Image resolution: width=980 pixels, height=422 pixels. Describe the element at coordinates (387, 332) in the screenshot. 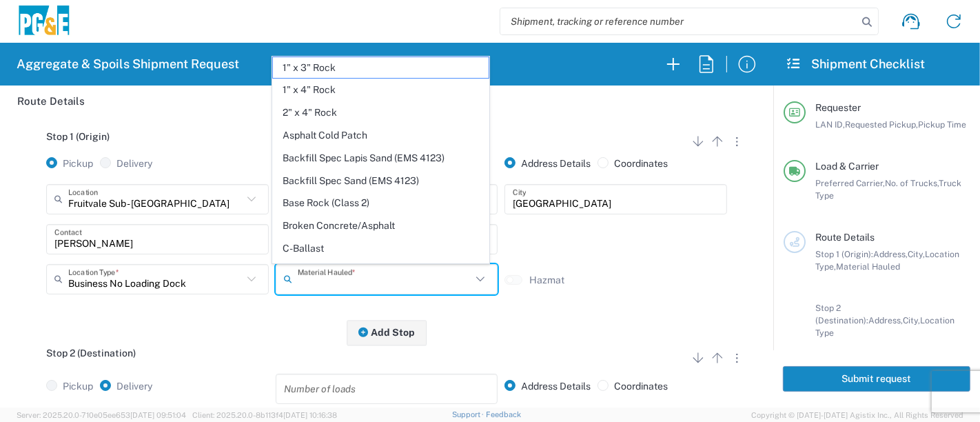

I see `button: Add Stop` at that location.